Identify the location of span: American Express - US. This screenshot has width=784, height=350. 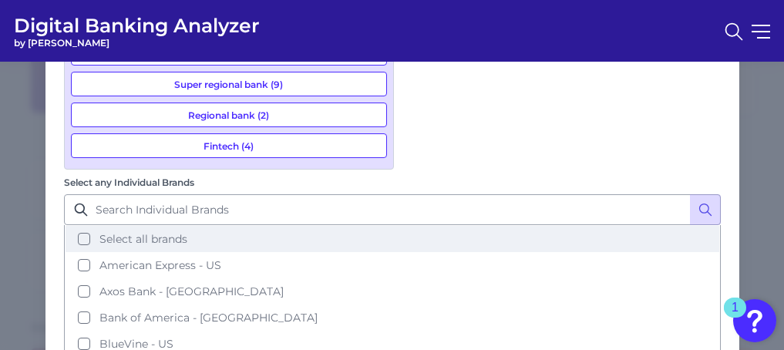
(160, 265).